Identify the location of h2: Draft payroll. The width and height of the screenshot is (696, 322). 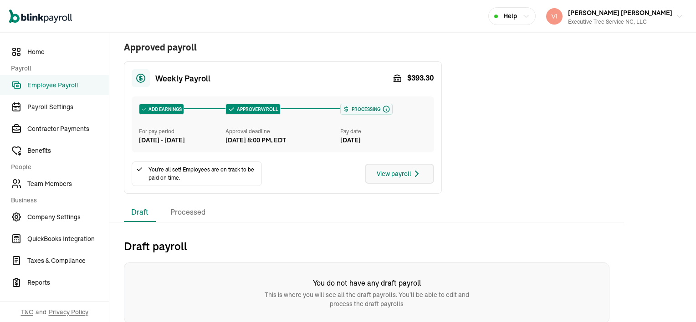
(367, 246).